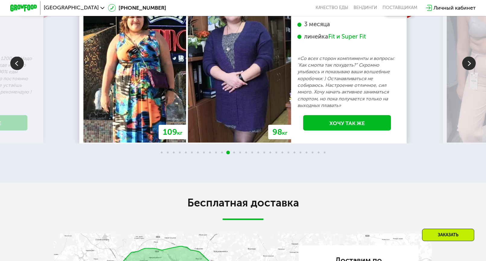 This screenshot has width=486, height=261. I want to click on a: Хочу так же, so click(347, 123).